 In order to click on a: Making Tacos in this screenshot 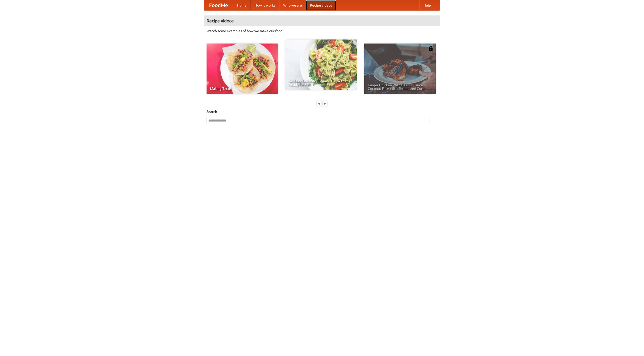, I will do `click(242, 69)`.